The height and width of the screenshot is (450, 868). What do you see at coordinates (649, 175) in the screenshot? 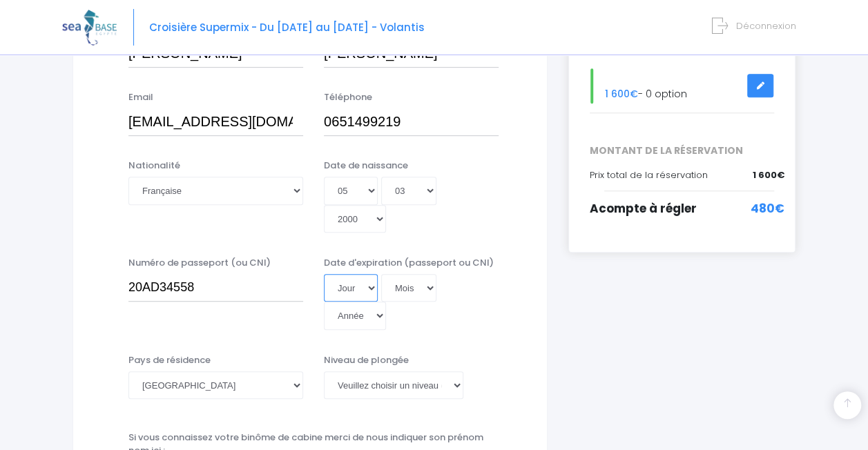
I see `span: Prix total de la réservation` at bounding box center [649, 175].